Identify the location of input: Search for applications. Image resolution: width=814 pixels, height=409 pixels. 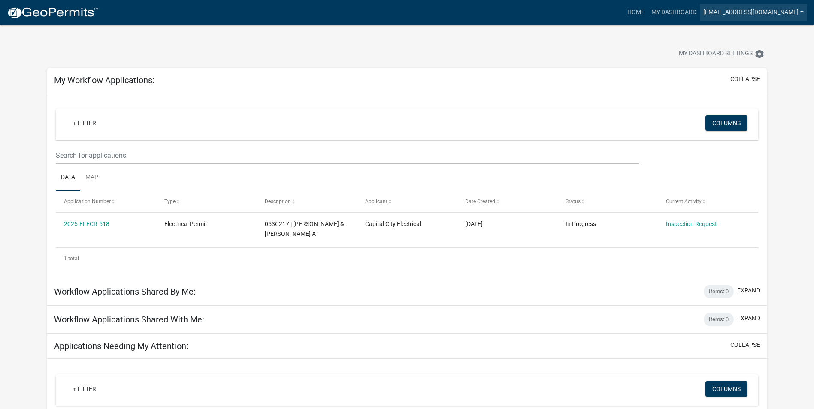
(347, 155).